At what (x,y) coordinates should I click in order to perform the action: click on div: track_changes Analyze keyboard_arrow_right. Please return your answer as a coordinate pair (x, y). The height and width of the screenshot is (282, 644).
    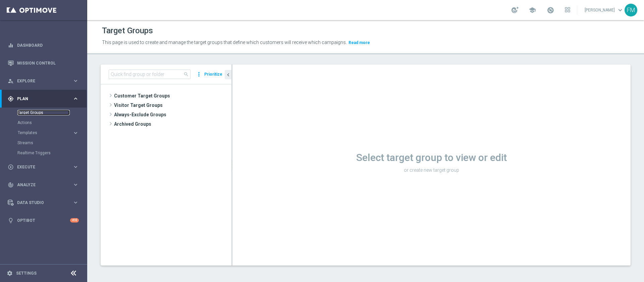
    Looking at the image, I should click on (43, 185).